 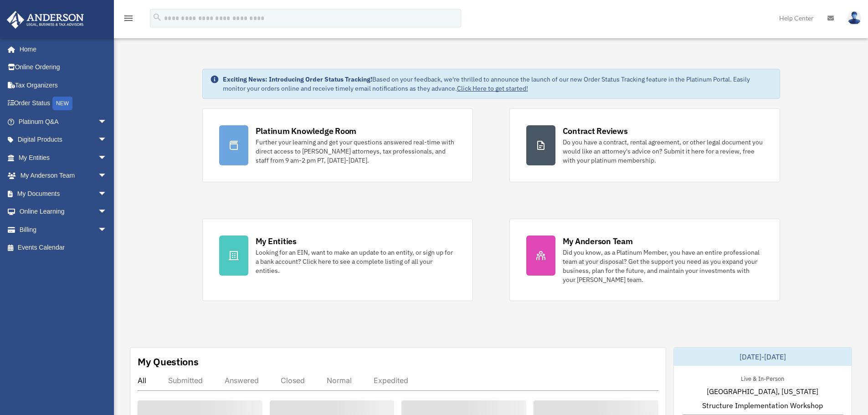 What do you see at coordinates (492, 89) in the screenshot?
I see `a: Click Here to get started!` at bounding box center [492, 89].